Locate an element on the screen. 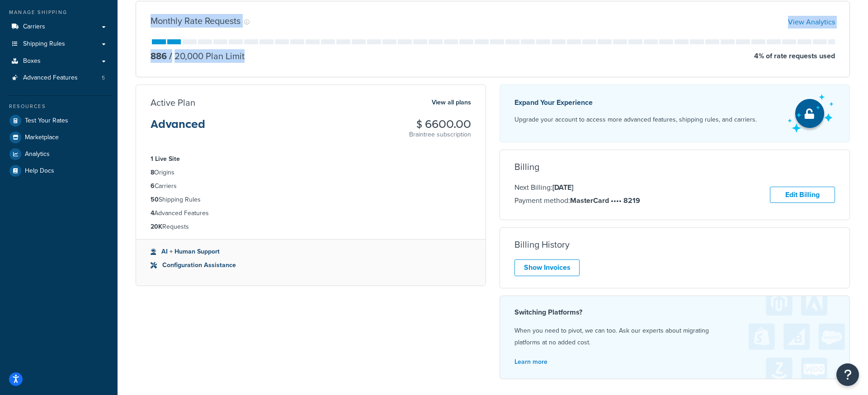 Image resolution: width=868 pixels, height=395 pixels. li: Test Your Rates is located at coordinates (59, 121).